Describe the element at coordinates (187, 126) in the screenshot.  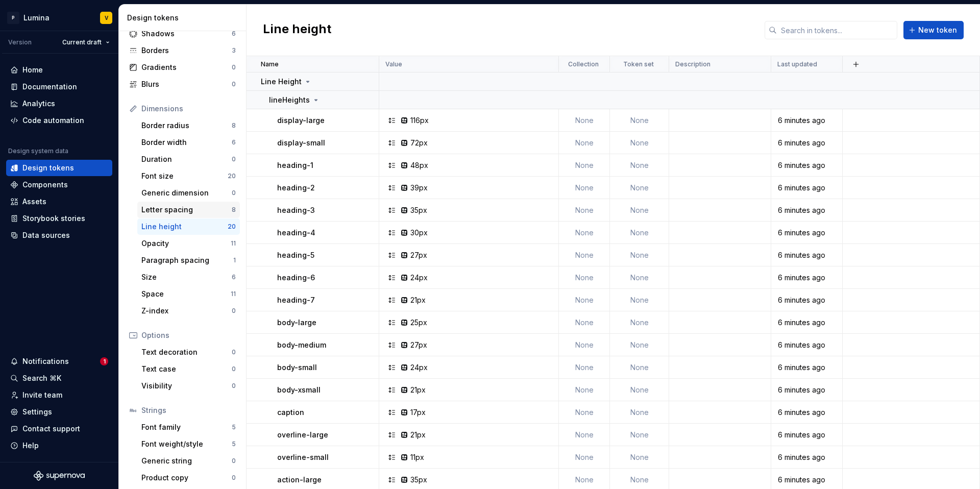
I see `div: Border radius` at that location.